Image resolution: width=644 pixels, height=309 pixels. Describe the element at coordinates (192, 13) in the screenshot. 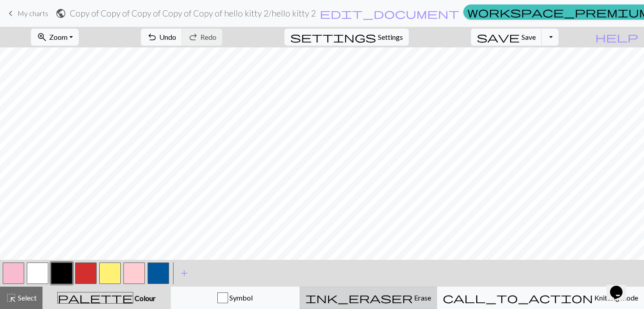

I see `h2: Copy of Copy of Copy of Copy of Copy of hello kitty 2 / hello kitty 2` at that location.